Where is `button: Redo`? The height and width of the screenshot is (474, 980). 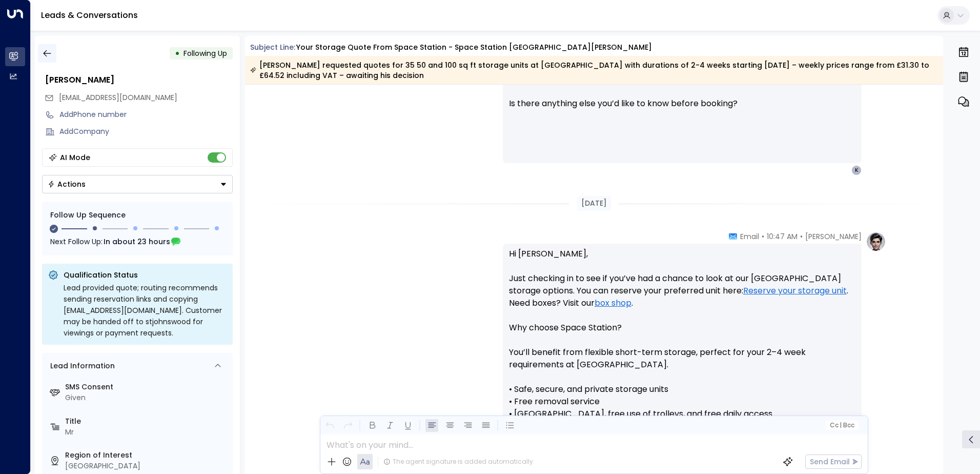
button: Redo is located at coordinates (347, 425).